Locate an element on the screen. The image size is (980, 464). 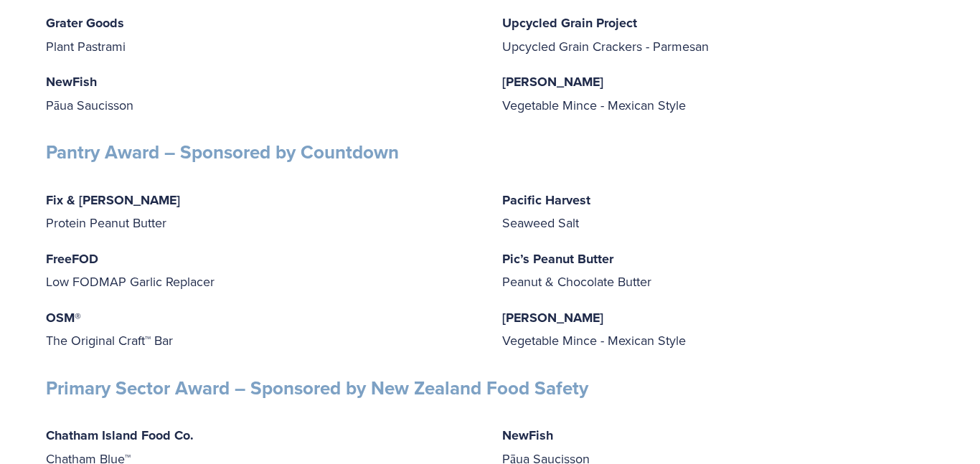
p: Seaweed Salt is located at coordinates (718, 211).